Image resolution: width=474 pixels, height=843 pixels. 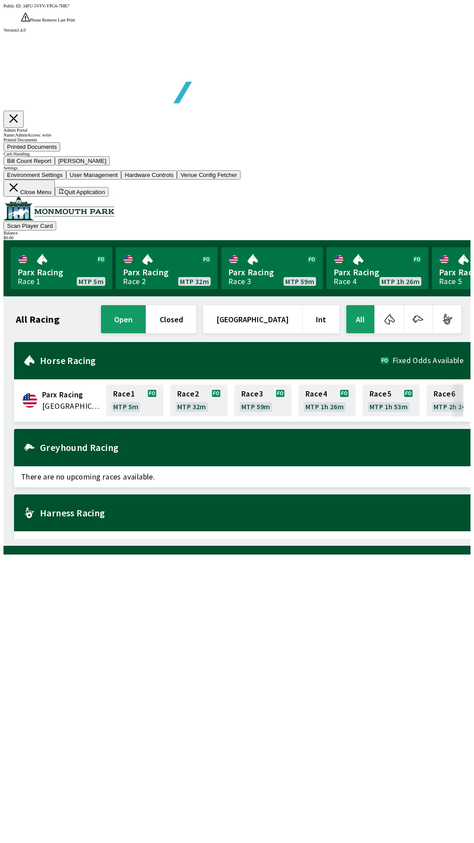 What do you see at coordinates (444, 394) in the screenshot?
I see `span: Race 6` at bounding box center [444, 394].